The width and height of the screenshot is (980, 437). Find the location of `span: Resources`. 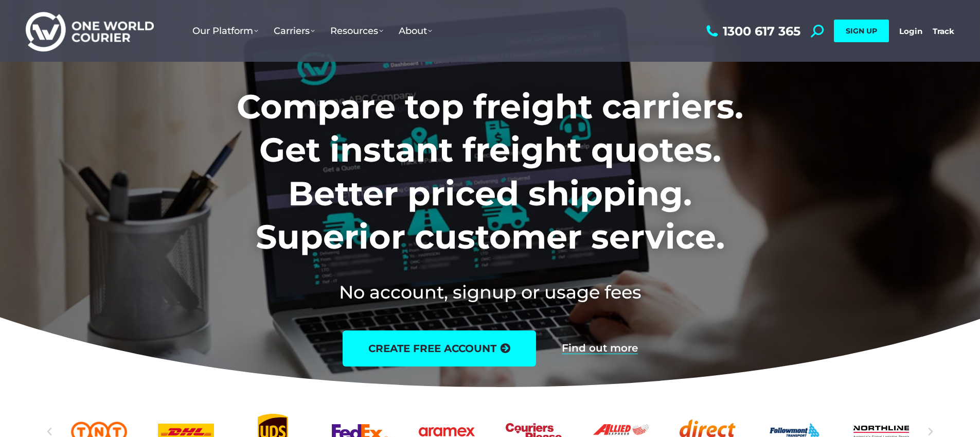

span: Resources is located at coordinates (357, 31).